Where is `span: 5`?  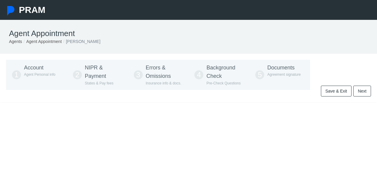 span: 5 is located at coordinates (260, 75).